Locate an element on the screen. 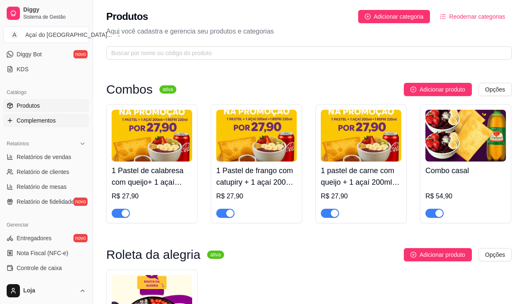  span: KDS is located at coordinates (22, 69).